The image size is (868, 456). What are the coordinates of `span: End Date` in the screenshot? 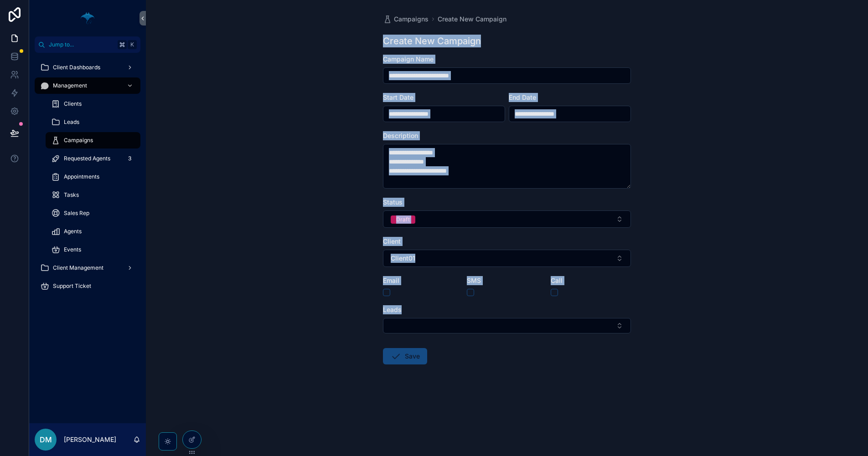 It's located at (522, 97).